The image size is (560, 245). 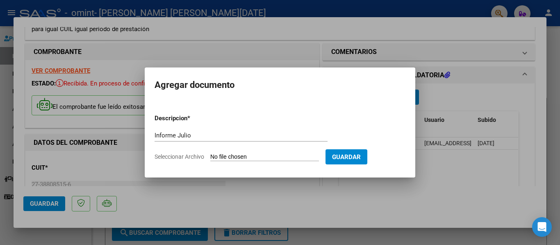 I want to click on button: Guardar, so click(x=346, y=157).